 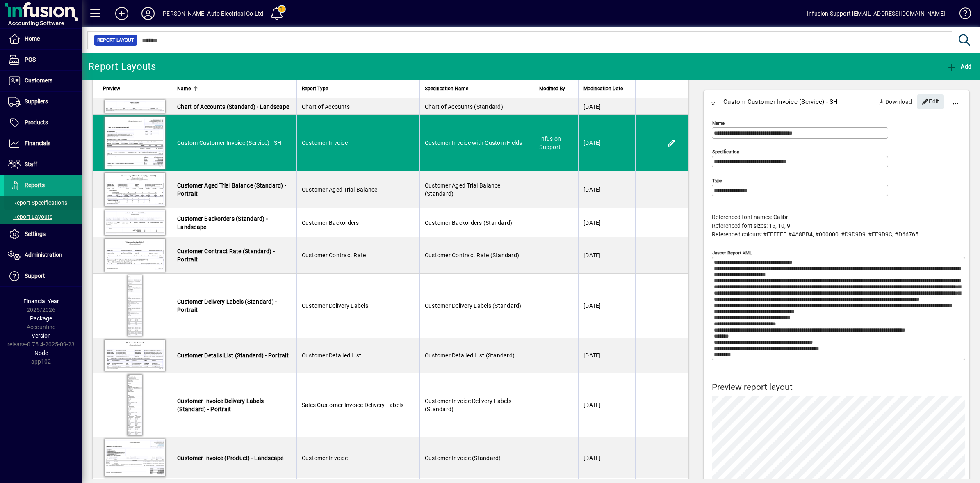 I want to click on span: Financial Year, so click(x=41, y=301).